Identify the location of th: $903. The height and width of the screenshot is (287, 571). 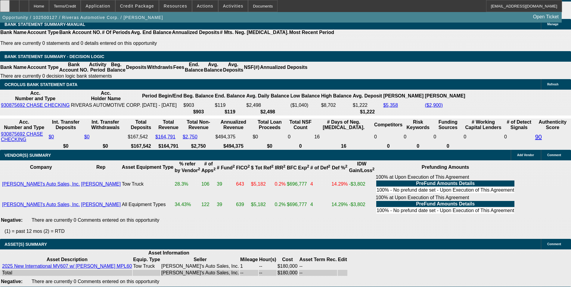
(198, 112).